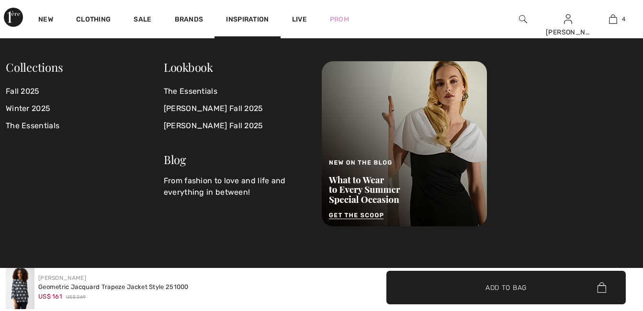  I want to click on a: Brands, so click(189, 20).